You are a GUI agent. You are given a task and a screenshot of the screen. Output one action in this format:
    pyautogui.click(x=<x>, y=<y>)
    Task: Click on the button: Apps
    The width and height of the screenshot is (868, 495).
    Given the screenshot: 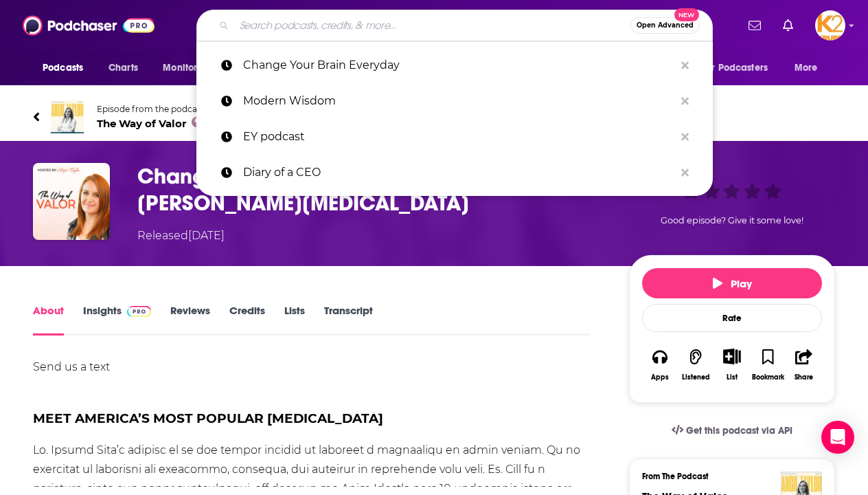 What is the action you would take?
    pyautogui.click(x=660, y=364)
    